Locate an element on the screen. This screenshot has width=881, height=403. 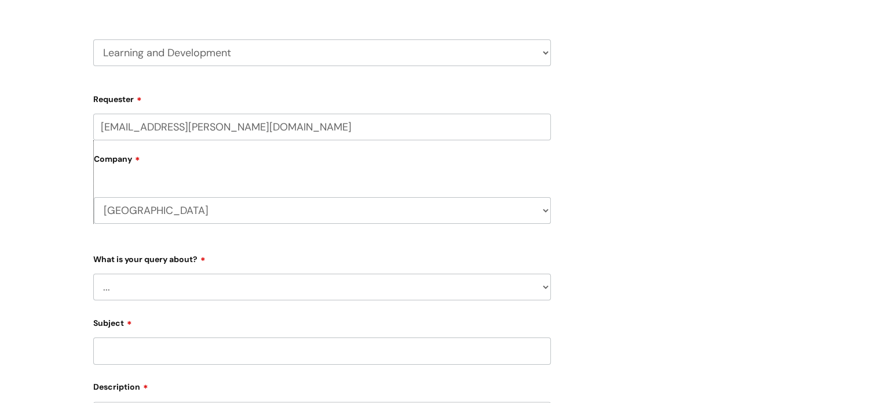
label: What is your query about? is located at coordinates (322, 257).